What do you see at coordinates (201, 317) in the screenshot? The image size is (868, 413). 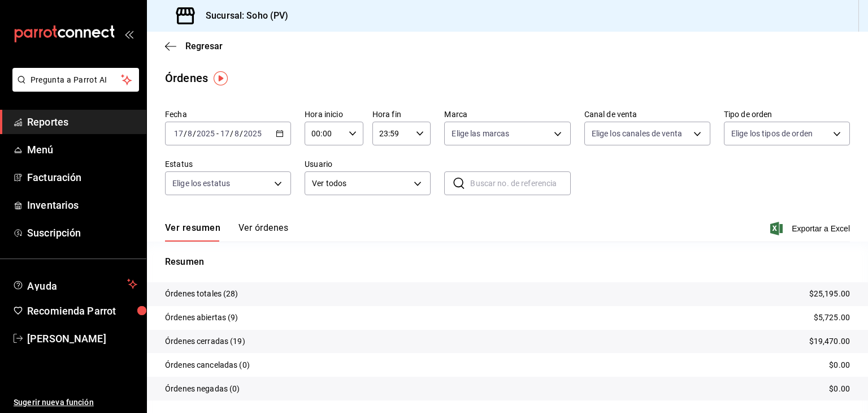 I see `p: Órdenes abiertas (9)` at bounding box center [201, 317].